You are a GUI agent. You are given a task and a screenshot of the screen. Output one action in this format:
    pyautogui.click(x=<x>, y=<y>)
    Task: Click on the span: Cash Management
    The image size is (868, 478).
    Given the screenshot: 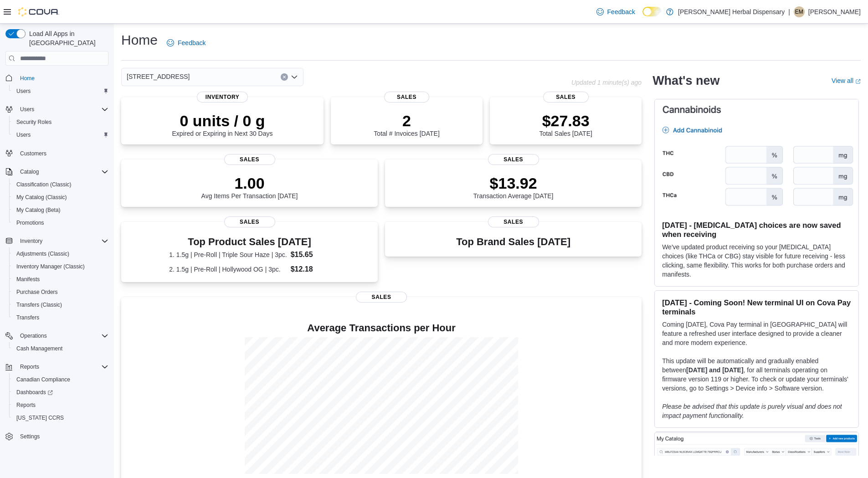 What is the action you would take?
    pyautogui.click(x=39, y=349)
    